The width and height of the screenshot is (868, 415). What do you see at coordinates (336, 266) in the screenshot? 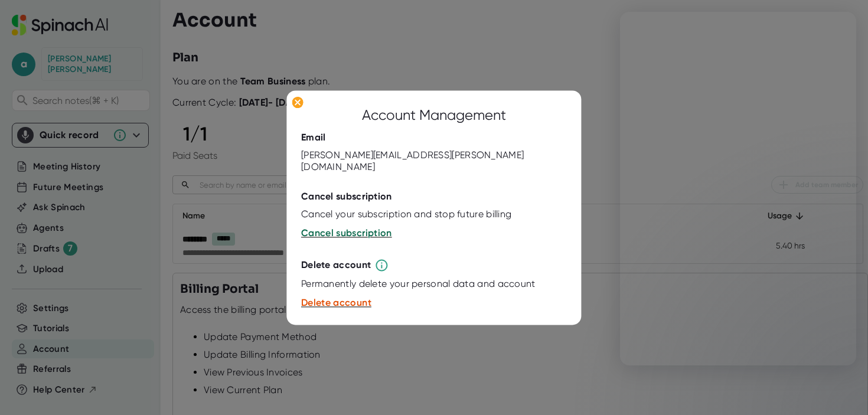
I see `div: Delete account` at bounding box center [336, 266].